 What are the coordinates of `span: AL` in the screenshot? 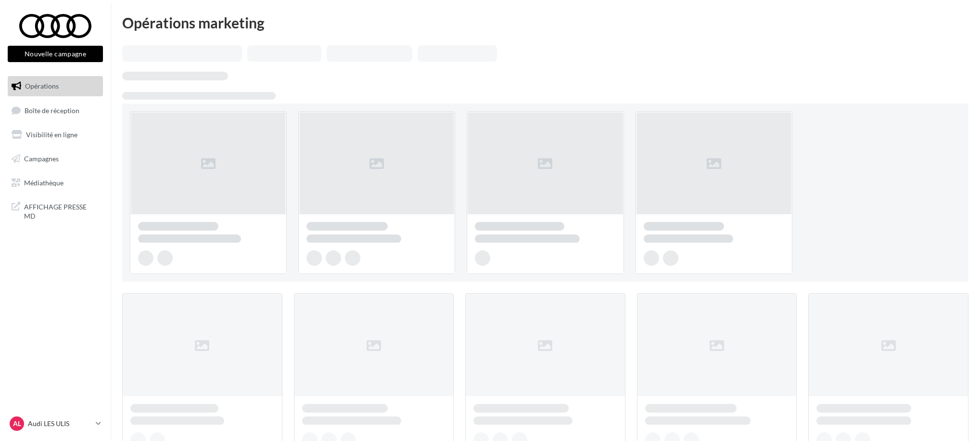 It's located at (17, 424).